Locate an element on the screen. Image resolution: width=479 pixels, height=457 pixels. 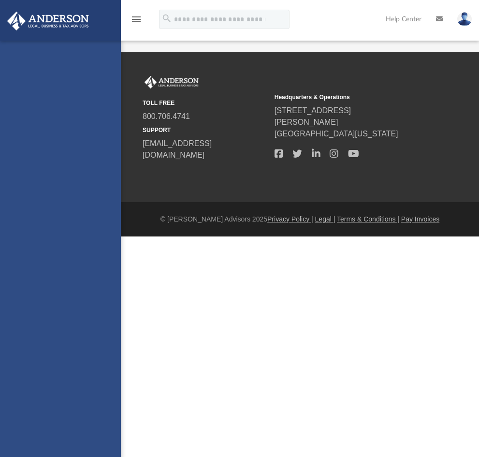
a: 800.706.4741 is located at coordinates (166, 116).